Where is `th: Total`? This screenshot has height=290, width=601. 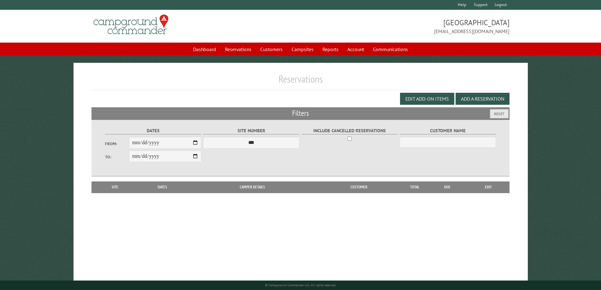 th: Total is located at coordinates (415, 187).